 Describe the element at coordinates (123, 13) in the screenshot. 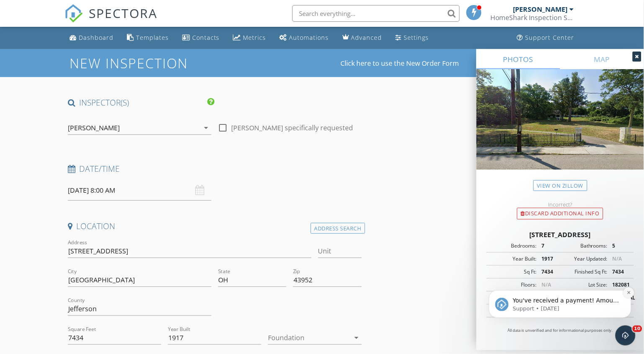

I see `span: SPECTORA` at that location.